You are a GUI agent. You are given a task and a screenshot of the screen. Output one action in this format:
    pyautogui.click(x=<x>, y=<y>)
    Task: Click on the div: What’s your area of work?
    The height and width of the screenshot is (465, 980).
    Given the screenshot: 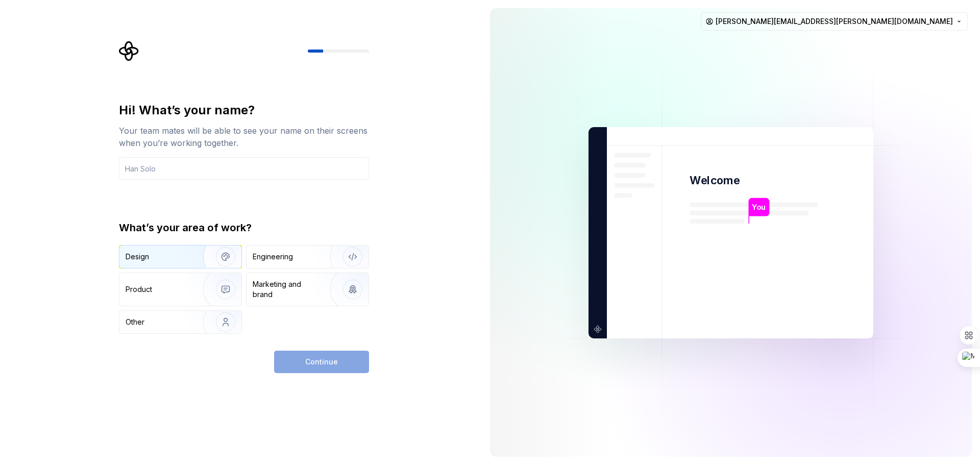 What is the action you would take?
    pyautogui.click(x=244, y=228)
    